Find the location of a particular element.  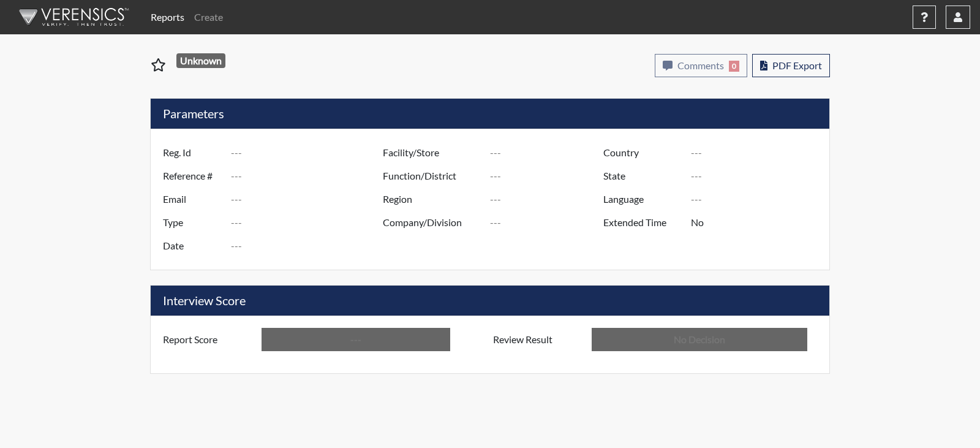

label: State is located at coordinates (642, 176).